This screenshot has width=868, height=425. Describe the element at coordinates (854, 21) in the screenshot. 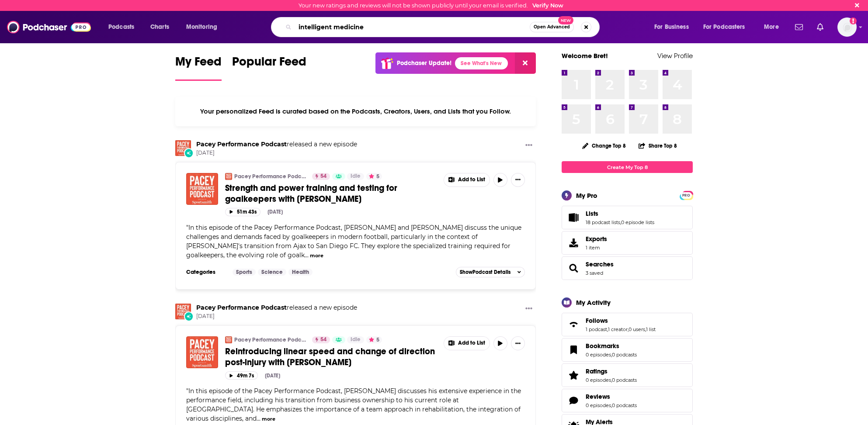

I see `svg: Email not verified` at that location.